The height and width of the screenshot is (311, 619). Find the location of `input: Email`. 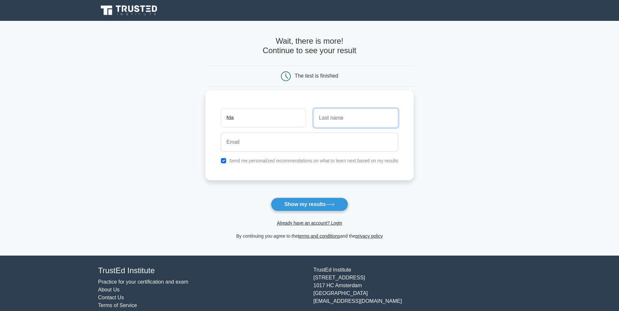

input: Email is located at coordinates (309, 142).